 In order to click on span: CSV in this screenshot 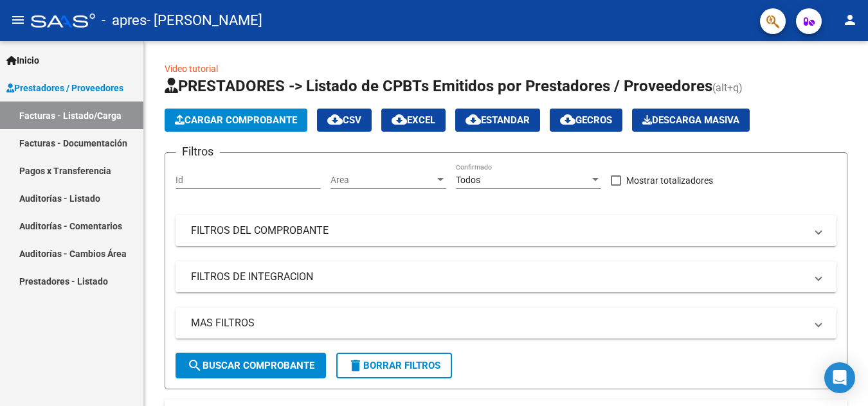, I will do `click(344, 120)`.